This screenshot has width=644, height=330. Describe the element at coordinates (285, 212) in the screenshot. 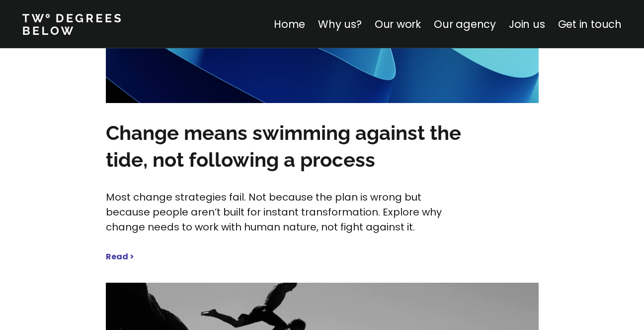

I see `p: Most change strategies fail. Not because the plan is wrong but because people aren’t built for in...` at that location.